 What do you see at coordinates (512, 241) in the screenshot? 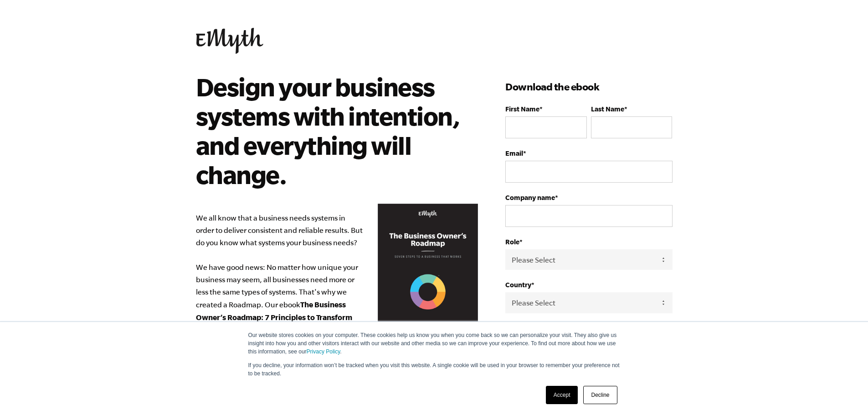
I see `span: Role` at bounding box center [512, 241].